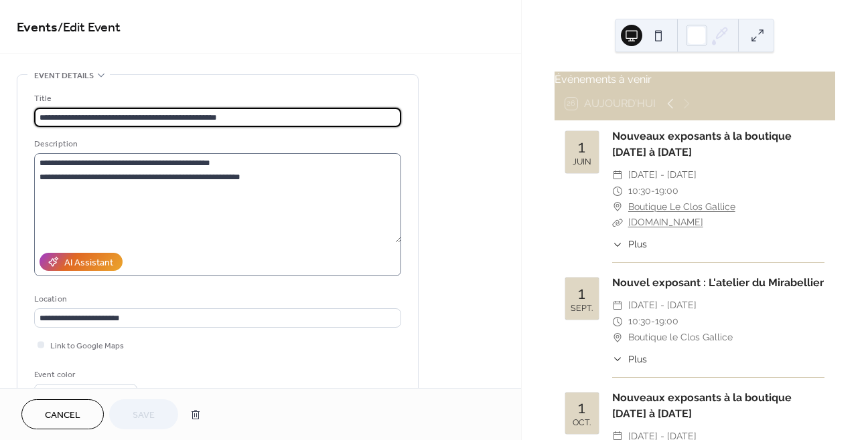 This screenshot has width=868, height=440. What do you see at coordinates (81, 261) in the screenshot?
I see `button: AI Assistant` at bounding box center [81, 261].